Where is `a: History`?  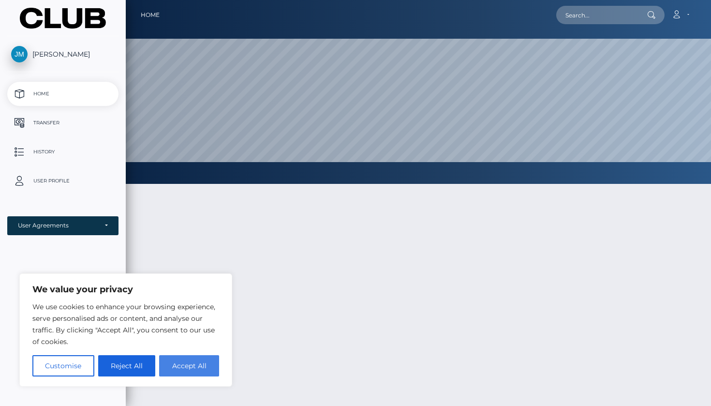
a: History is located at coordinates (63, 152).